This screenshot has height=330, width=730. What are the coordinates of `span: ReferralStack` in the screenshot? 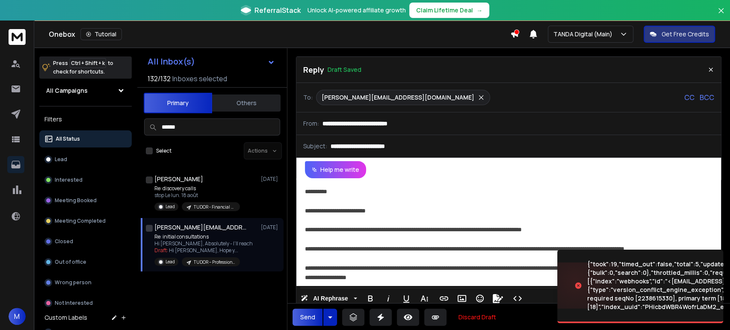 It's located at (278, 10).